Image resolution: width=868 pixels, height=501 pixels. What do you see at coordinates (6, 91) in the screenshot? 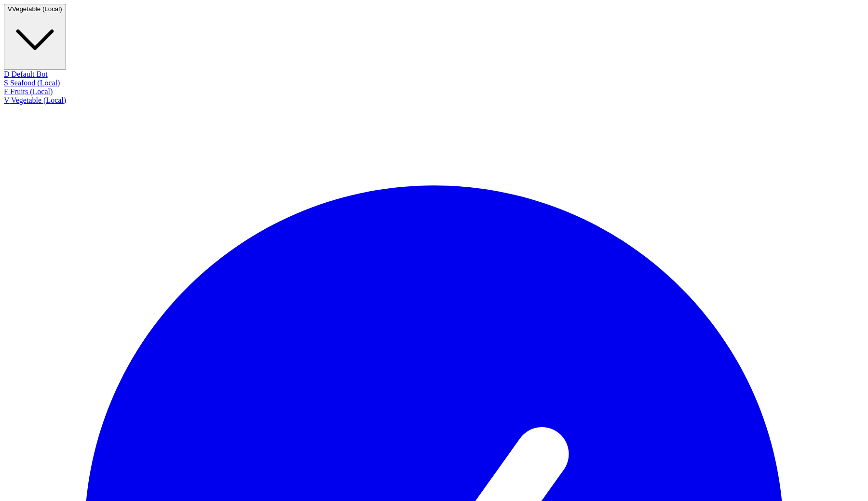
I see `span: F` at bounding box center [6, 91].